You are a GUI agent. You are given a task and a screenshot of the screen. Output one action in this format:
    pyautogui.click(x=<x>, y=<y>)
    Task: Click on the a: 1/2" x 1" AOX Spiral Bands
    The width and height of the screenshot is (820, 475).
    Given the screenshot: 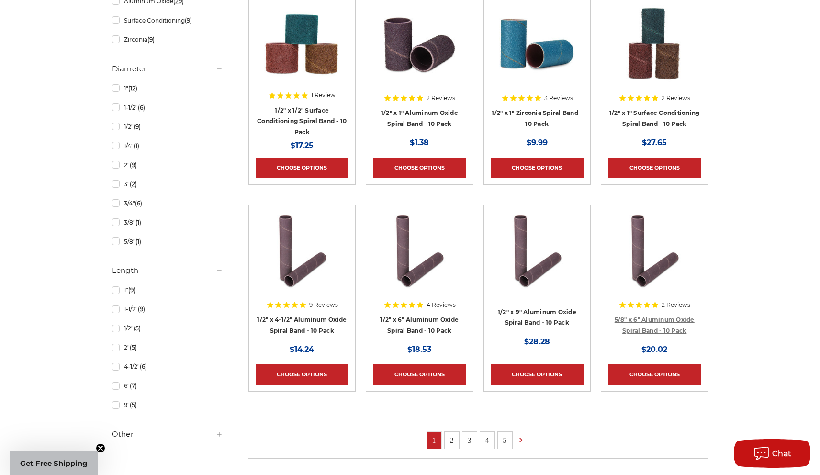 What is the action you would take?
    pyautogui.click(x=420, y=52)
    